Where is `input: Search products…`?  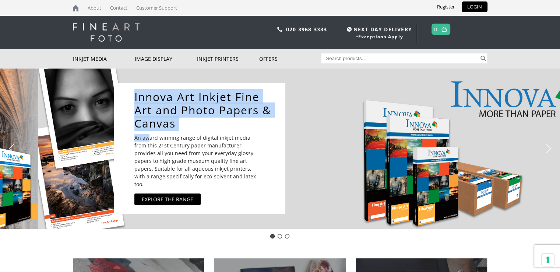
input: Search products… is located at coordinates (400, 58).